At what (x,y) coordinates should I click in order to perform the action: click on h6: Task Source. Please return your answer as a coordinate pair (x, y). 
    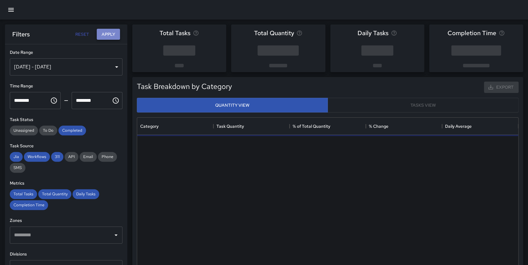
    Looking at the image, I should click on (66, 146).